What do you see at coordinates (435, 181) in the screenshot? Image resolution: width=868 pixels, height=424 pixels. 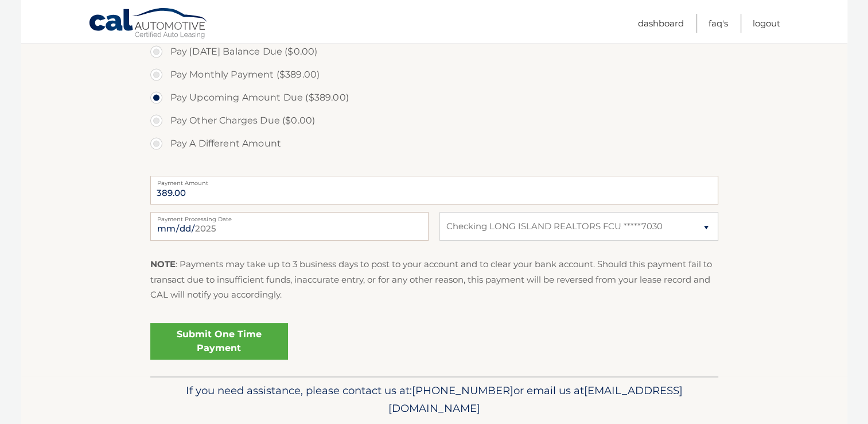 I see `label: Payment Amount` at bounding box center [435, 181].